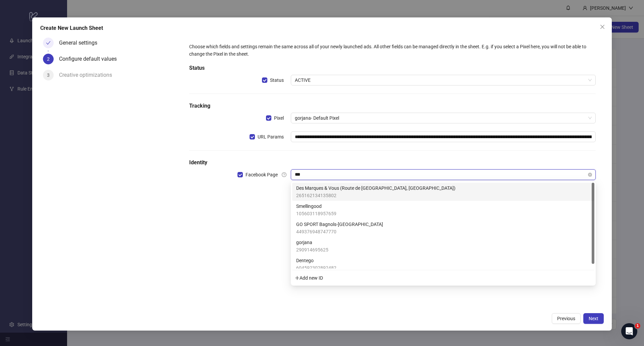  I want to click on div: Creative optimizations, so click(88, 75).